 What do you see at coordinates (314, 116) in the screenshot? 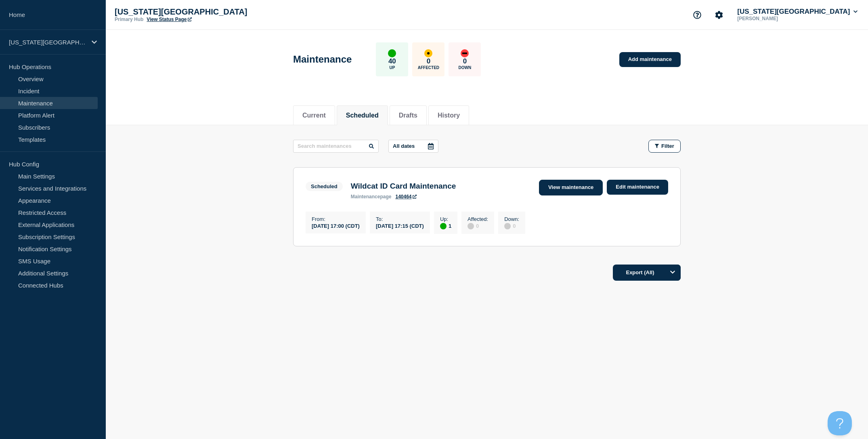
I see `button: Current` at bounding box center [314, 116].